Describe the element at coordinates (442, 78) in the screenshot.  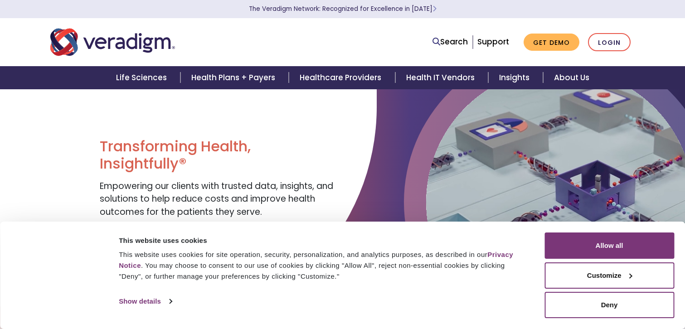
I see `a: Health IT Vendors` at that location.